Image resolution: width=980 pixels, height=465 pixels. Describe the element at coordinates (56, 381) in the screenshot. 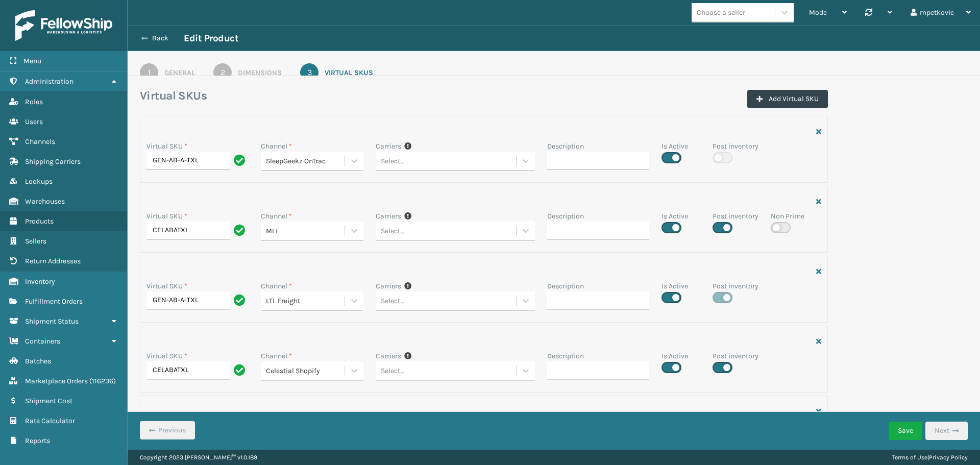

I see `span: Marketplace Orders` at that location.